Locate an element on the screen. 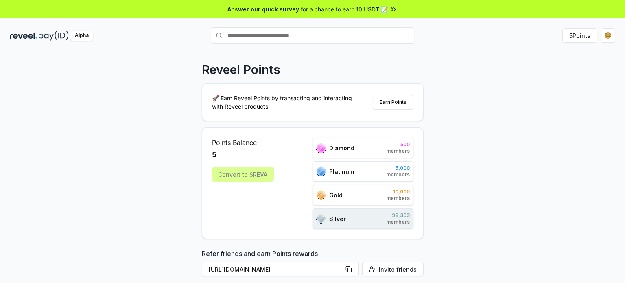 This screenshot has height=283, width=625. button: Invite friends is located at coordinates (393, 269).